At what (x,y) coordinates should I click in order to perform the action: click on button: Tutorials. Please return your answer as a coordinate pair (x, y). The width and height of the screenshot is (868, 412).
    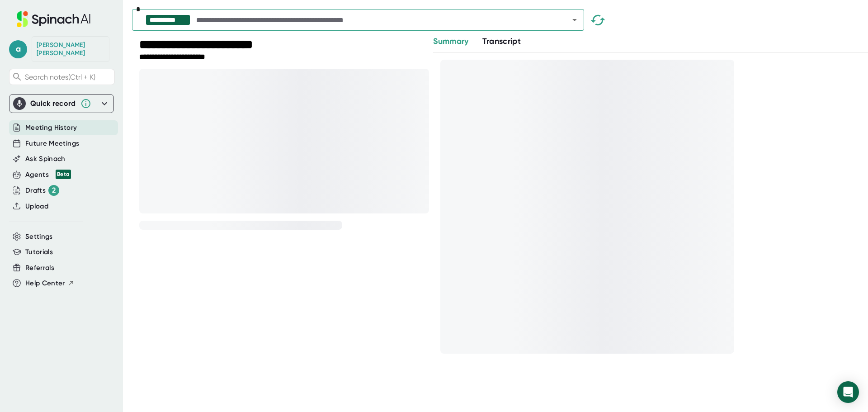
    Looking at the image, I should click on (39, 252).